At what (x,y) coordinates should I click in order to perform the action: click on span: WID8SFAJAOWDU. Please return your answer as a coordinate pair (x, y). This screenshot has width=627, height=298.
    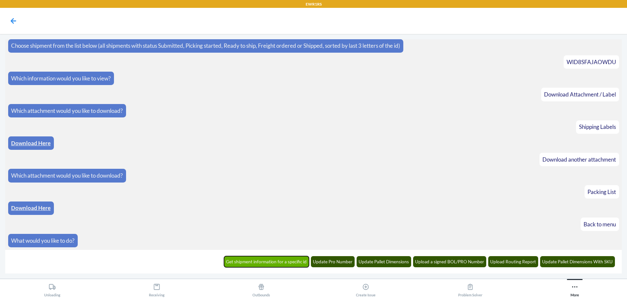
    Looking at the image, I should click on (591, 62).